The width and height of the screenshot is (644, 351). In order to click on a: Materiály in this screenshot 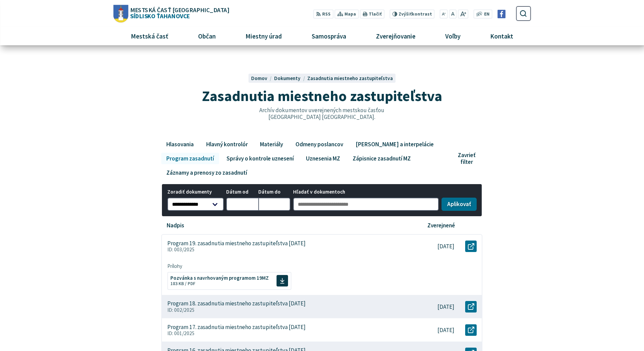, I will do `click(271, 144)`.